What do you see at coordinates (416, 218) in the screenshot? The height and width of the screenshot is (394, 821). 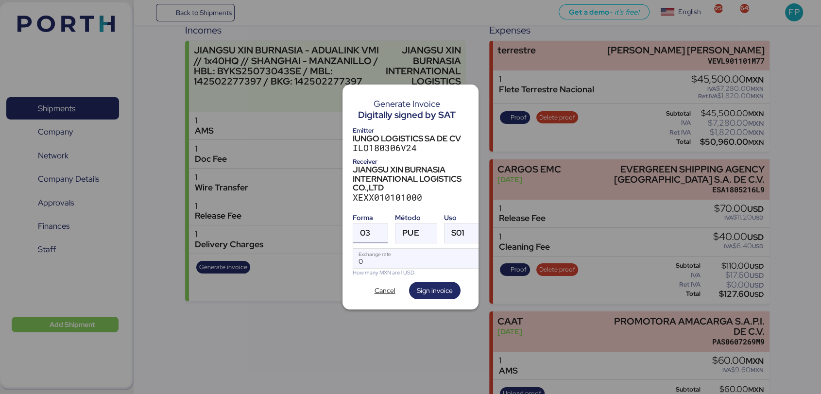 I see `div: Método` at bounding box center [416, 218].